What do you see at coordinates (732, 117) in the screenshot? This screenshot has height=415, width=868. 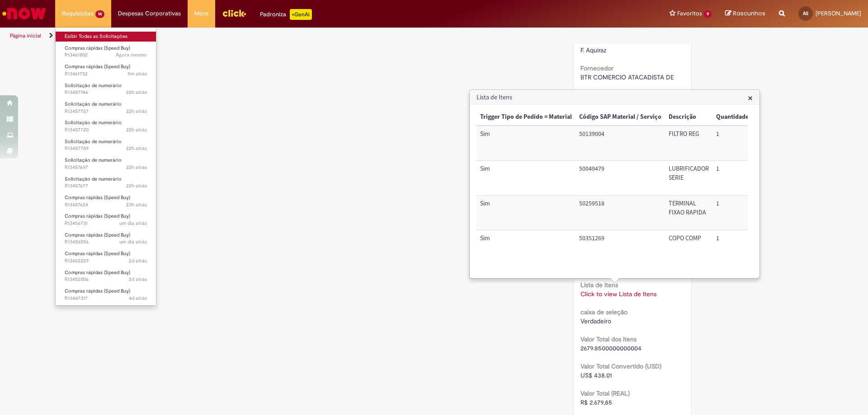 I see `th: Quantidade` at bounding box center [732, 117].